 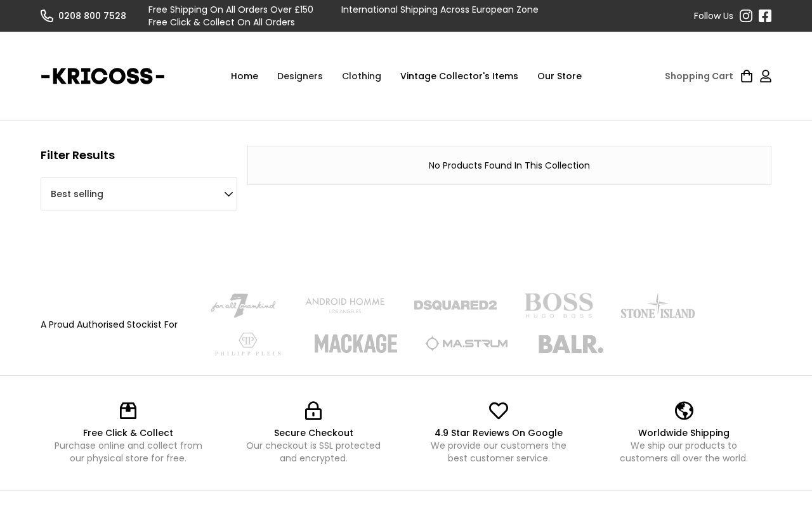 I want to click on div: We ship our products to customers all over the world., so click(x=683, y=452).